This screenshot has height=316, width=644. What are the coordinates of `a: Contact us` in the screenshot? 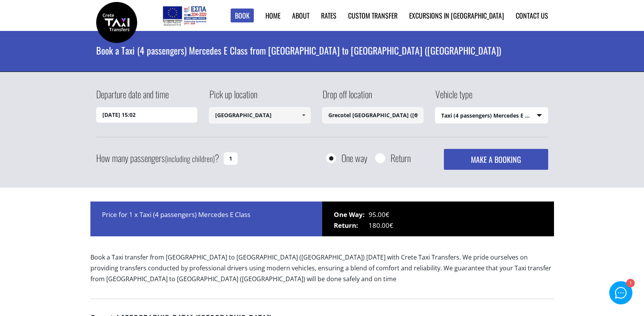 It's located at (532, 15).